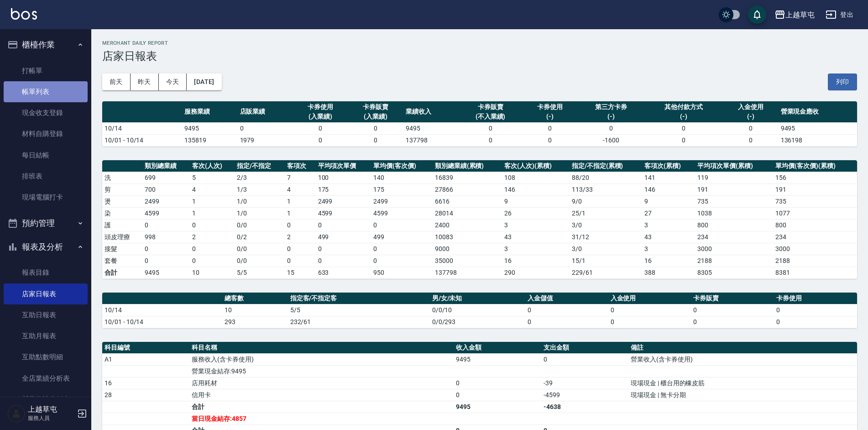 The image size is (868, 430). What do you see at coordinates (734, 237) in the screenshot?
I see `td: 234` at bounding box center [734, 237].